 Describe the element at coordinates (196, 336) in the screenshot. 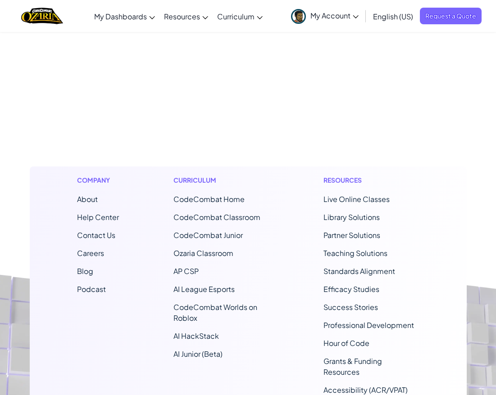

I see `a: AI HackStack` at that location.